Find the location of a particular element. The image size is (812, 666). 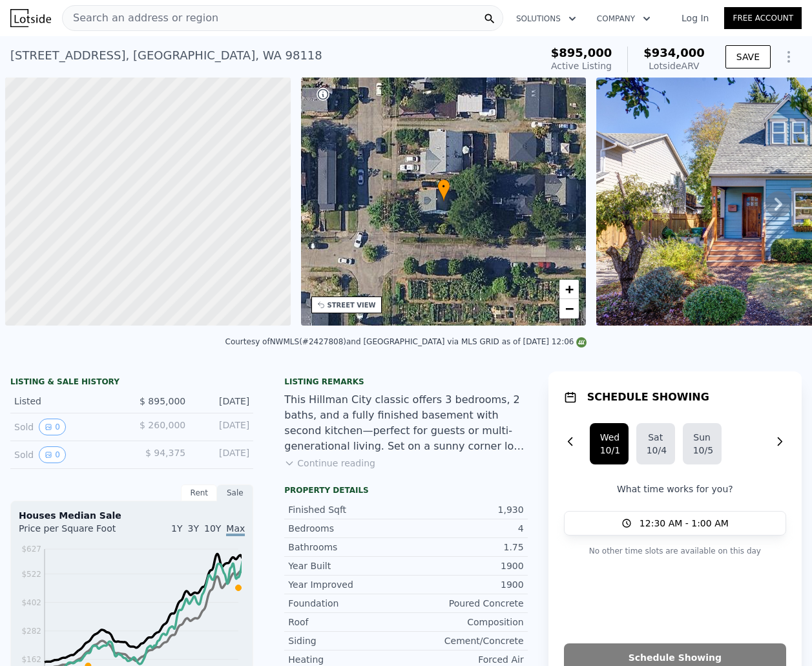

img: Lotside is located at coordinates (30, 18).